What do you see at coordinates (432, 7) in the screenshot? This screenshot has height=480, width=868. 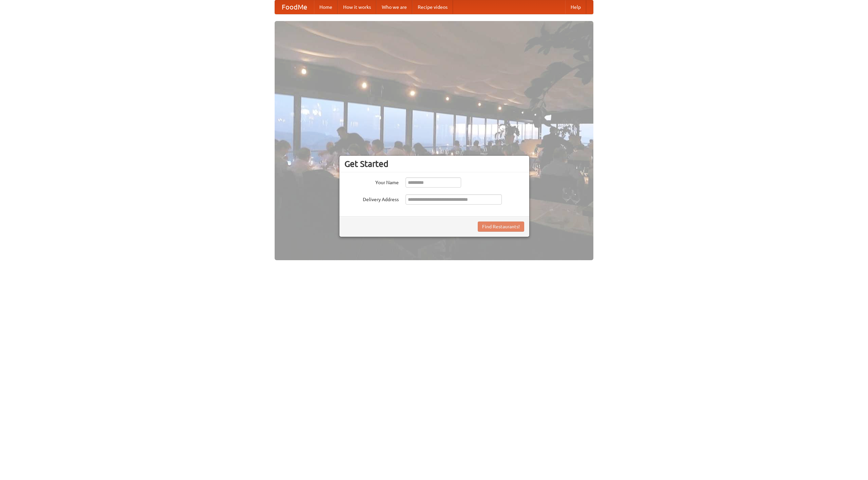 I see `a: Recipe videos` at bounding box center [432, 7].